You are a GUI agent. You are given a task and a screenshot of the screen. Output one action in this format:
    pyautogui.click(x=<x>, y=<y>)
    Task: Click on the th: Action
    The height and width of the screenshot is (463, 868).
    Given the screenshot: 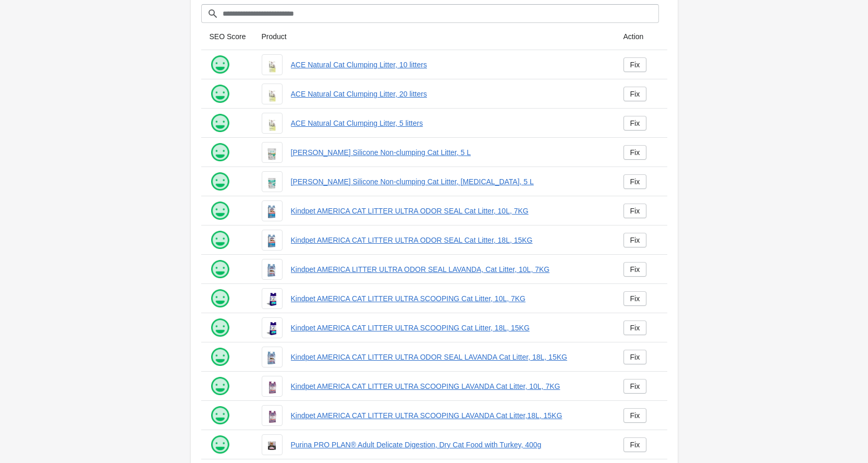 What is the action you would take?
    pyautogui.click(x=642, y=36)
    